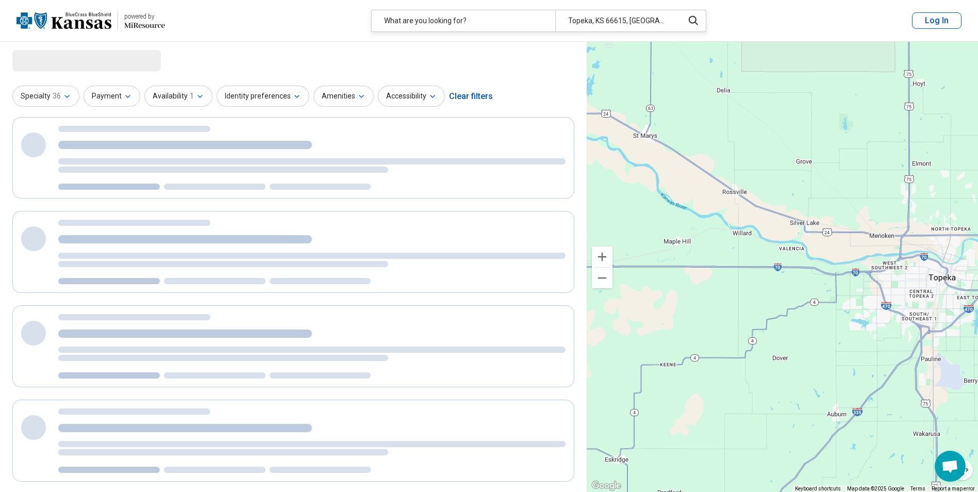 The width and height of the screenshot is (978, 492). What do you see at coordinates (411, 96) in the screenshot?
I see `button: Accessibility` at bounding box center [411, 96].